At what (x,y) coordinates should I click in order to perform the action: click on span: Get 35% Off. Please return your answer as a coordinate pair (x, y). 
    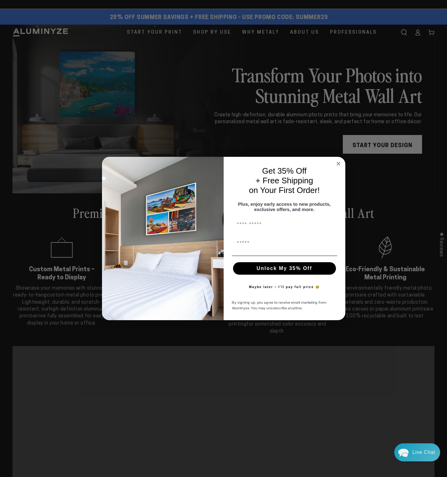
    Looking at the image, I should click on (284, 171).